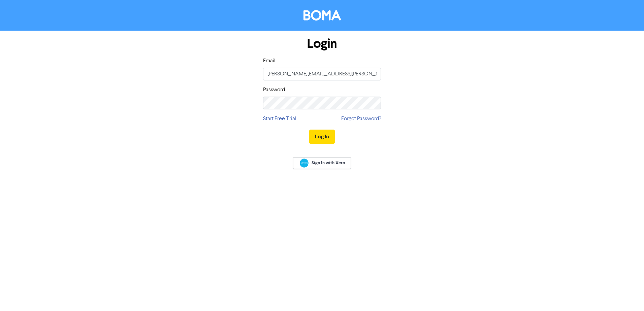 The height and width of the screenshot is (311, 644). Describe the element at coordinates (269, 61) in the screenshot. I see `label: Email` at that location.